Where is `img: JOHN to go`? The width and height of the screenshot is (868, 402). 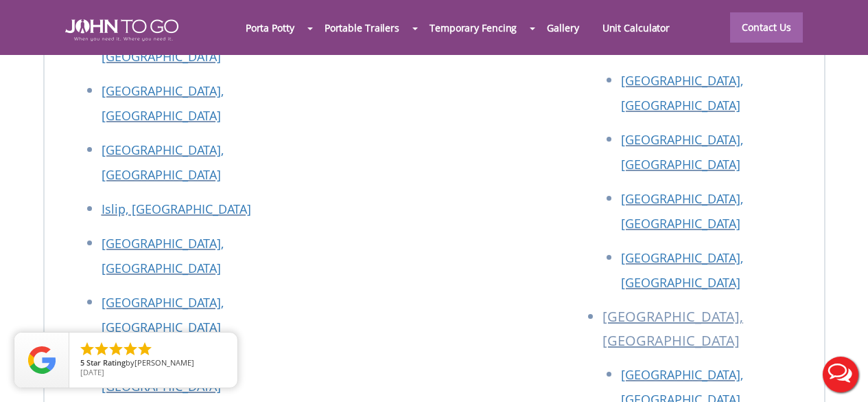 img: JOHN to go is located at coordinates (122, 30).